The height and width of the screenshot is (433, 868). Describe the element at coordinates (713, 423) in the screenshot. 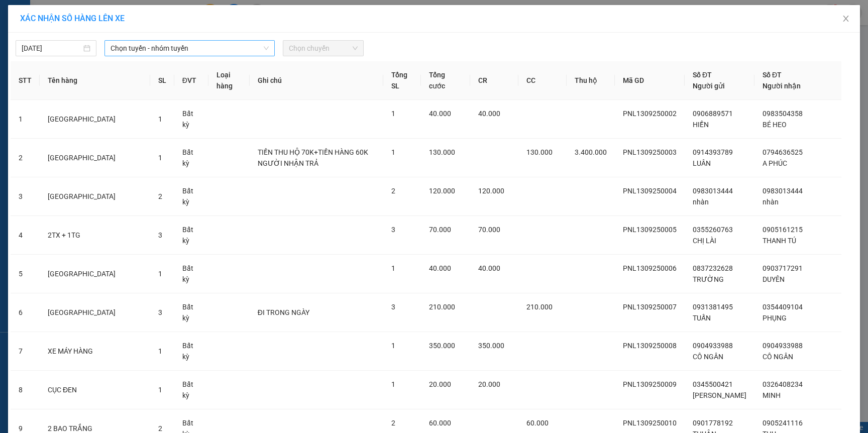

I see `span: 0901778192` at that location.